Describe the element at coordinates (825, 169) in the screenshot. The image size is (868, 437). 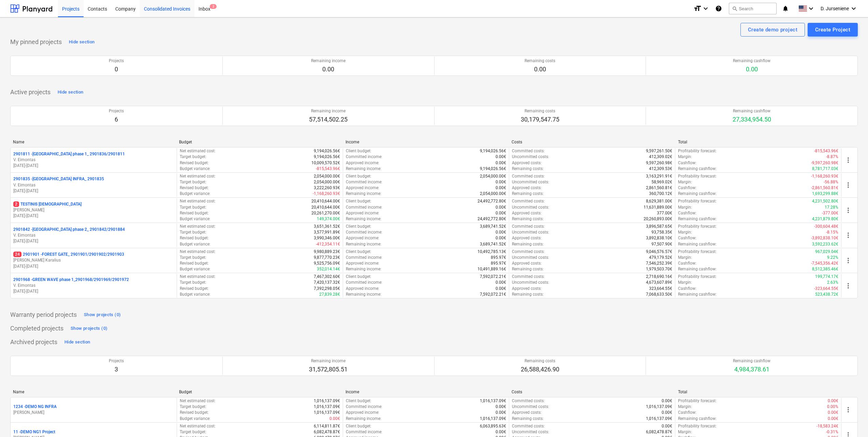
I see `p: 8,781,717.03€` at that location.